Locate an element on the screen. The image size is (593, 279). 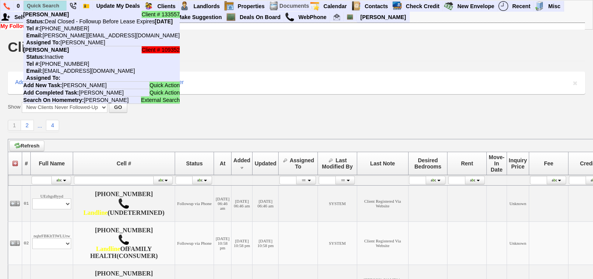
span: Move-In Date is located at coordinates (496, 163).